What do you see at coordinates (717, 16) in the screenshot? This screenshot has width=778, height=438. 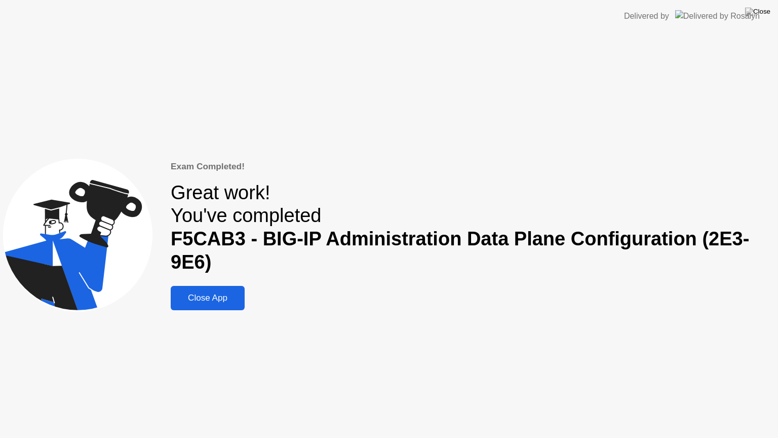 I see `img: Delivered by Rosalyn` at bounding box center [717, 16].